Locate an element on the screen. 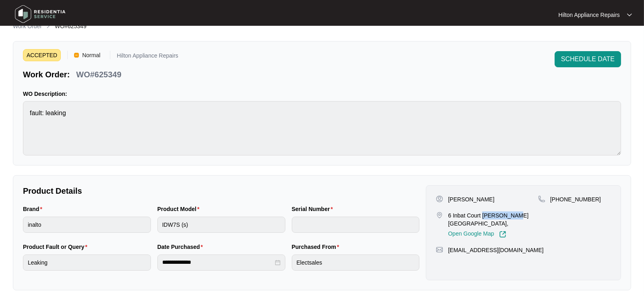 Image resolution: width=644 pixels, height=296 pixels. input: Brand is located at coordinates (87, 225).